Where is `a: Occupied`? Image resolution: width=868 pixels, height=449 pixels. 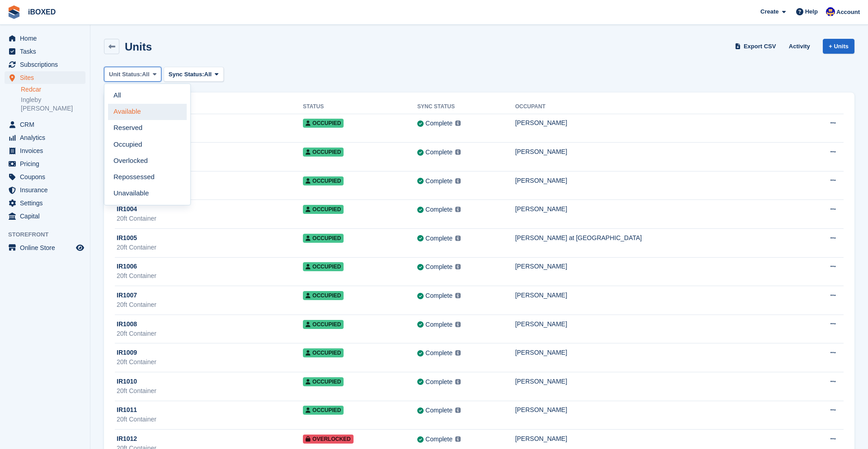
a: Occupied is located at coordinates (147, 145).